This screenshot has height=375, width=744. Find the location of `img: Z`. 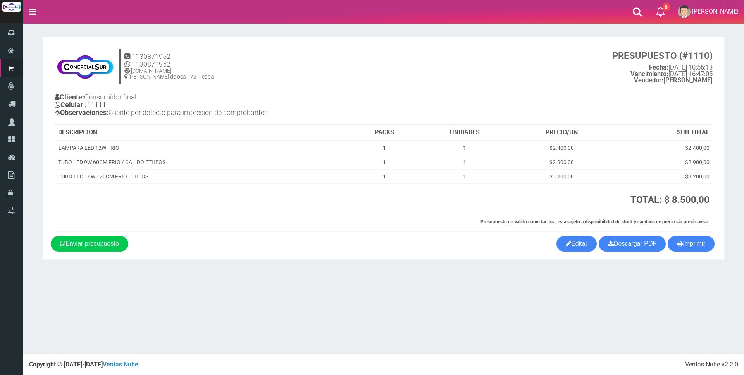

img: Z is located at coordinates (85, 66).